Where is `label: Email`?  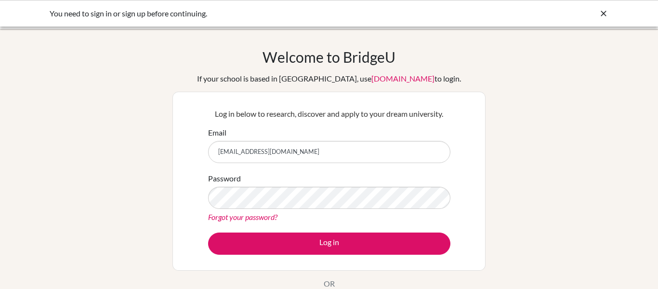
label: Email is located at coordinates (217, 132).